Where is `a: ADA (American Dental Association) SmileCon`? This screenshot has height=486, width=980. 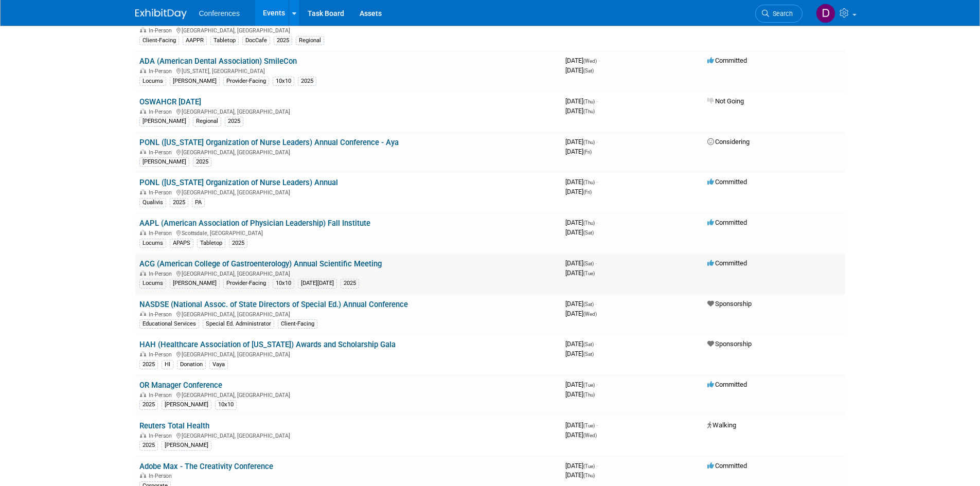
a: ADA (American Dental Association) SmileCon is located at coordinates (218, 61).